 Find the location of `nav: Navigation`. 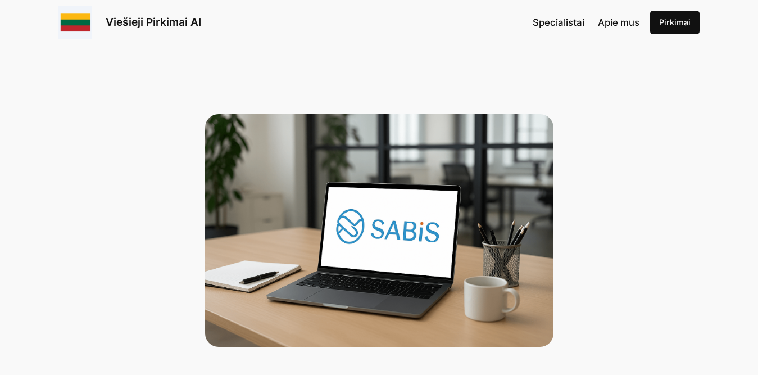

nav: Navigation is located at coordinates (586, 22).